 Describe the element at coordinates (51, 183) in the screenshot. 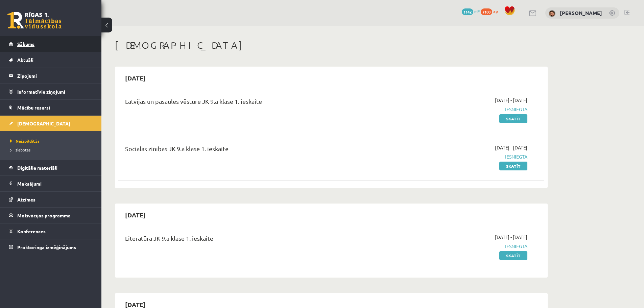

I see `a: Maksājumi` at that location.